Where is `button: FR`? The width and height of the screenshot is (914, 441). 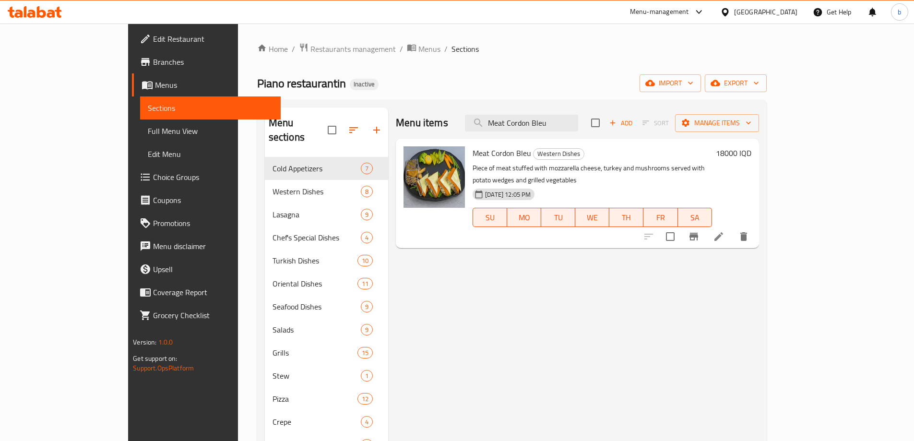 button: FR is located at coordinates (660, 217).